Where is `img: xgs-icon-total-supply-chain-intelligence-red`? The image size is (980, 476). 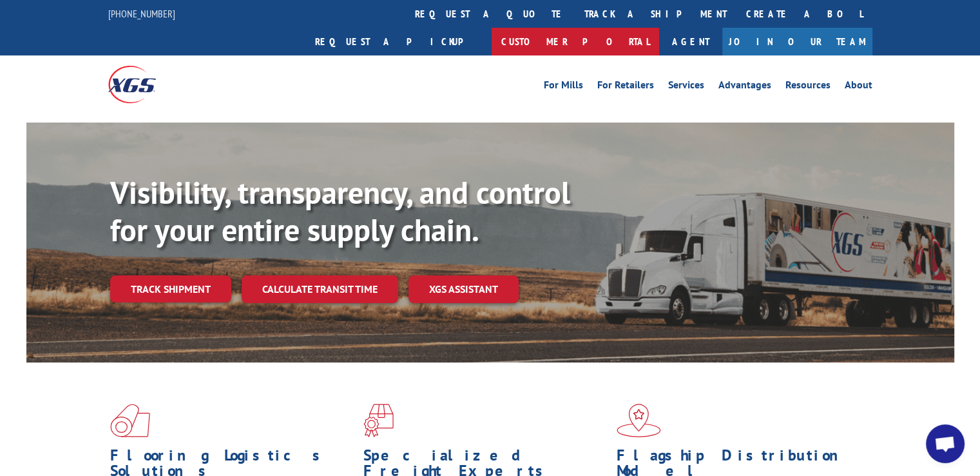
img: xgs-icon-total-supply-chain-intelligence-red is located at coordinates (130, 421).